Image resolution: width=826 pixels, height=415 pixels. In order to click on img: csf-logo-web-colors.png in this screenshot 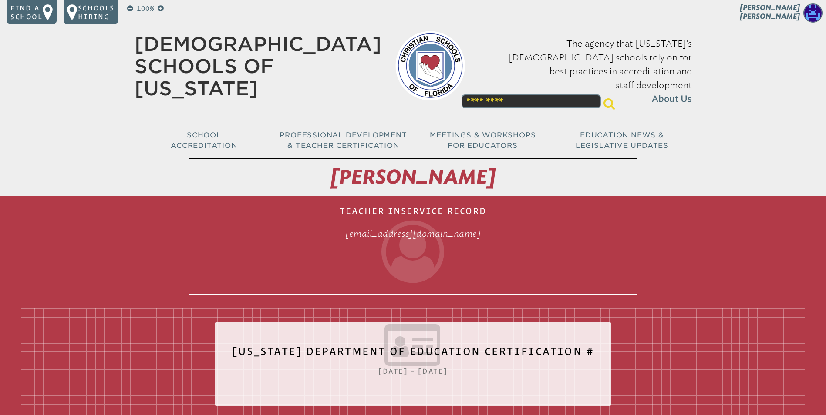, I will do `click(430, 66)`.